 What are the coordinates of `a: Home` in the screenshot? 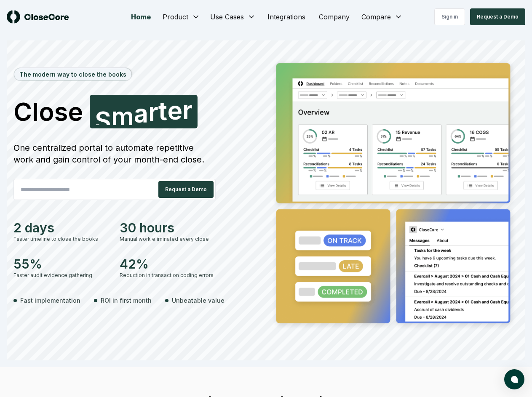 It's located at (140, 17).